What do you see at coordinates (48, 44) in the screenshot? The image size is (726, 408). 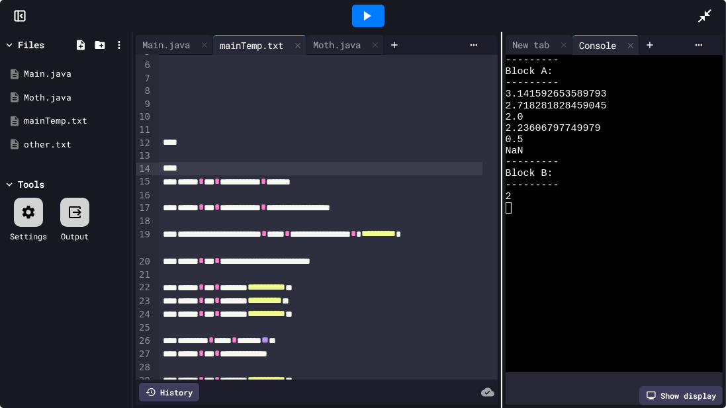 I see `div: Chat with us now!Close` at bounding box center [48, 44].